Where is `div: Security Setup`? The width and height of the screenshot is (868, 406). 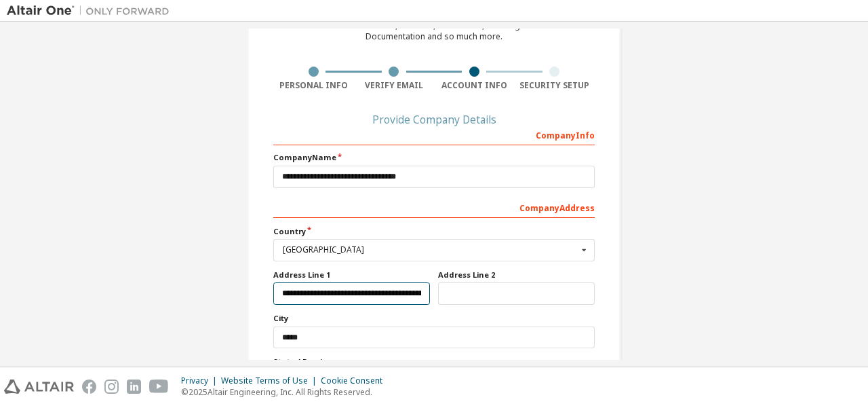
div: Security Setup is located at coordinates (555, 86).